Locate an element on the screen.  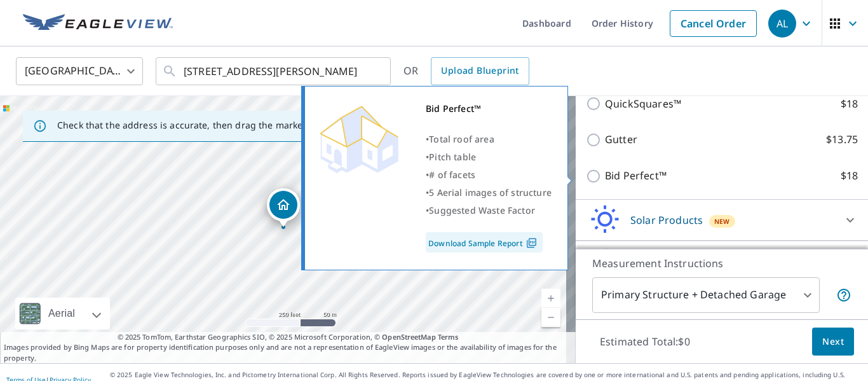
span: New is located at coordinates (722, 222).